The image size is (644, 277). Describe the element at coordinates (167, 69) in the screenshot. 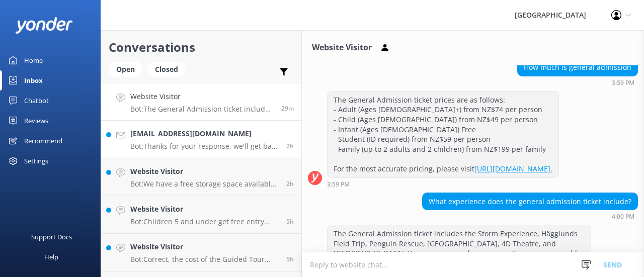

I see `div: Closed` at that location.